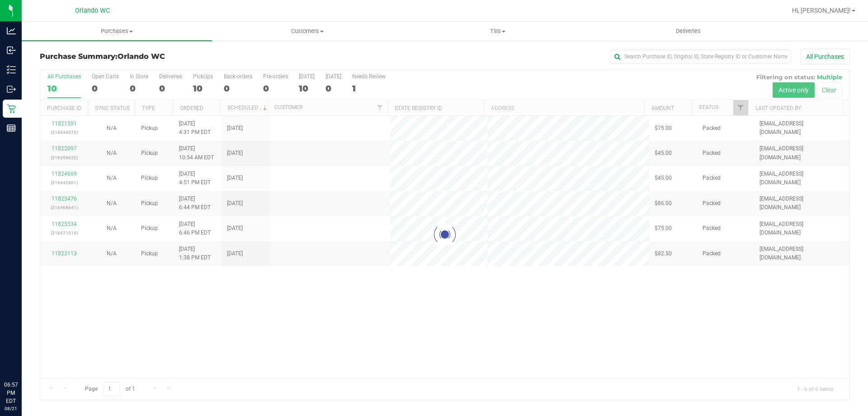  I want to click on span: Tills, so click(497, 31).